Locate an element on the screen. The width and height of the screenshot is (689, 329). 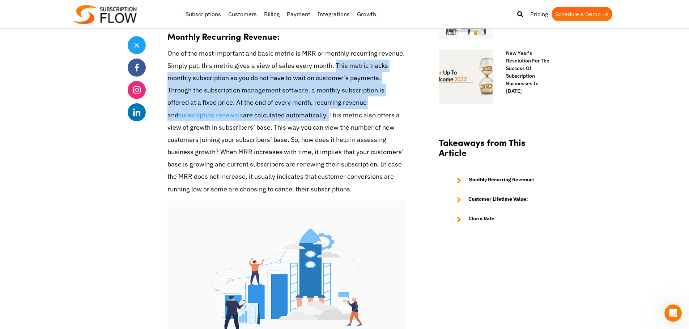
h2: Takeaways from This Article is located at coordinates (497, 152).